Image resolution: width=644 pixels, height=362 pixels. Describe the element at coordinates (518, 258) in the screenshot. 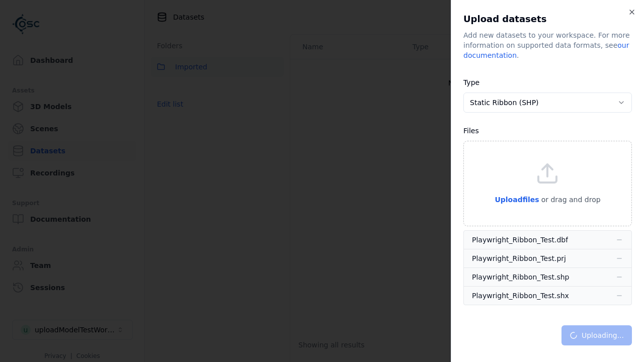

I see `div: Playwright_Ribbon_Test.prj` at that location.